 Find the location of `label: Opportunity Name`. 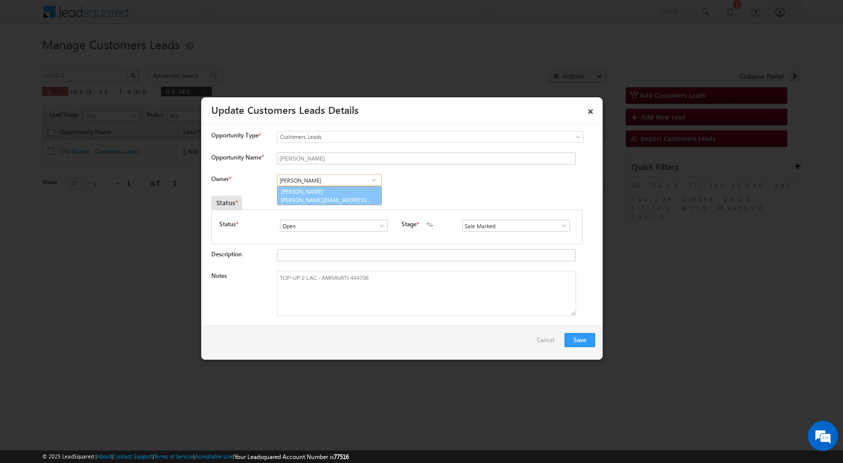

label: Opportunity Name is located at coordinates (237, 157).